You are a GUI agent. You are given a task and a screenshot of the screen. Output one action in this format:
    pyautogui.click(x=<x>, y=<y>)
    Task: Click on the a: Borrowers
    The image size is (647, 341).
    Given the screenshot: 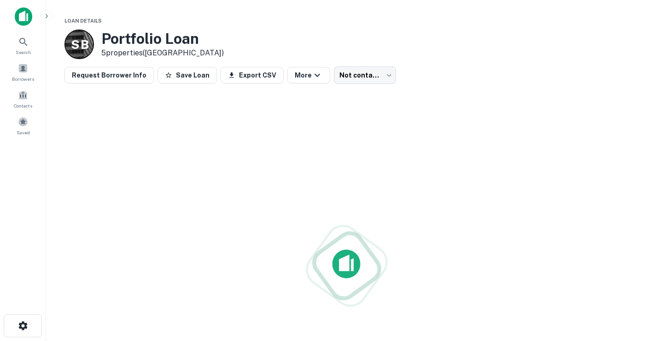 What is the action you would take?
    pyautogui.click(x=23, y=72)
    